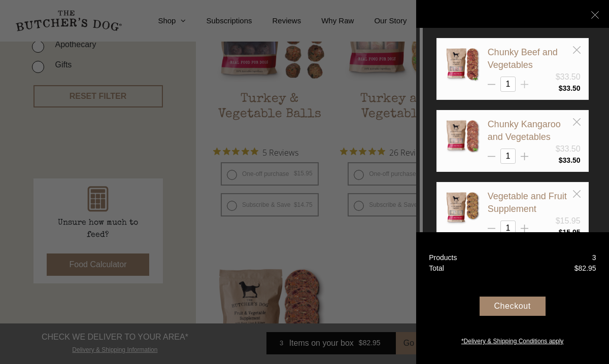 The height and width of the screenshot is (364, 609). What do you see at coordinates (442, 258) in the screenshot?
I see `div: Products` at bounding box center [442, 258].